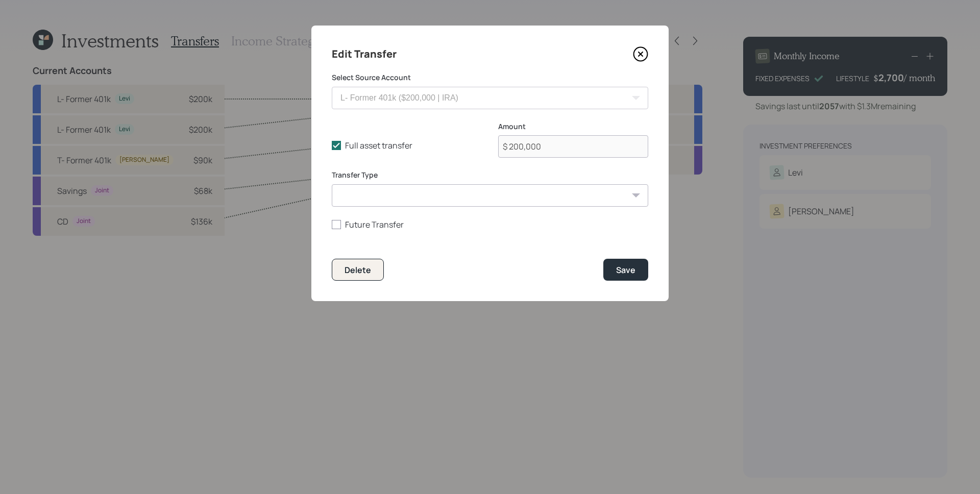 The image size is (980, 494). What do you see at coordinates (407, 145) in the screenshot?
I see `label: Full asset transfer` at bounding box center [407, 145].